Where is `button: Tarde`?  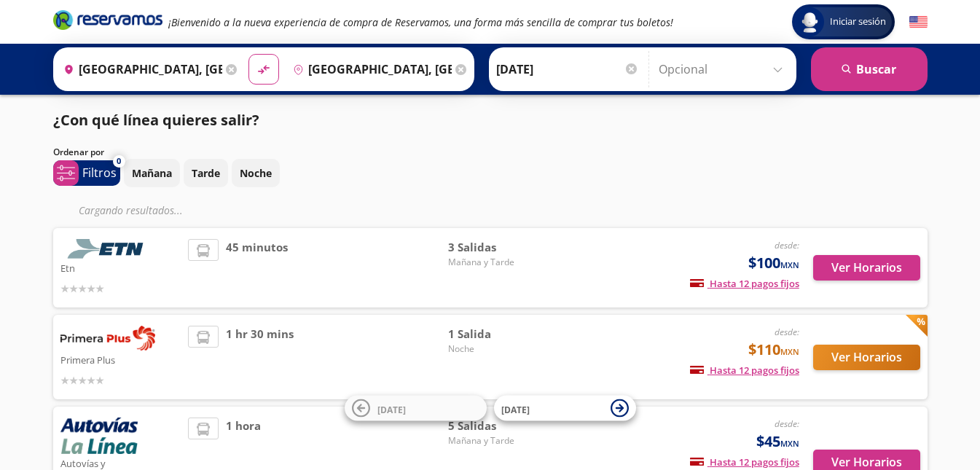 button: Tarde is located at coordinates (205, 173).